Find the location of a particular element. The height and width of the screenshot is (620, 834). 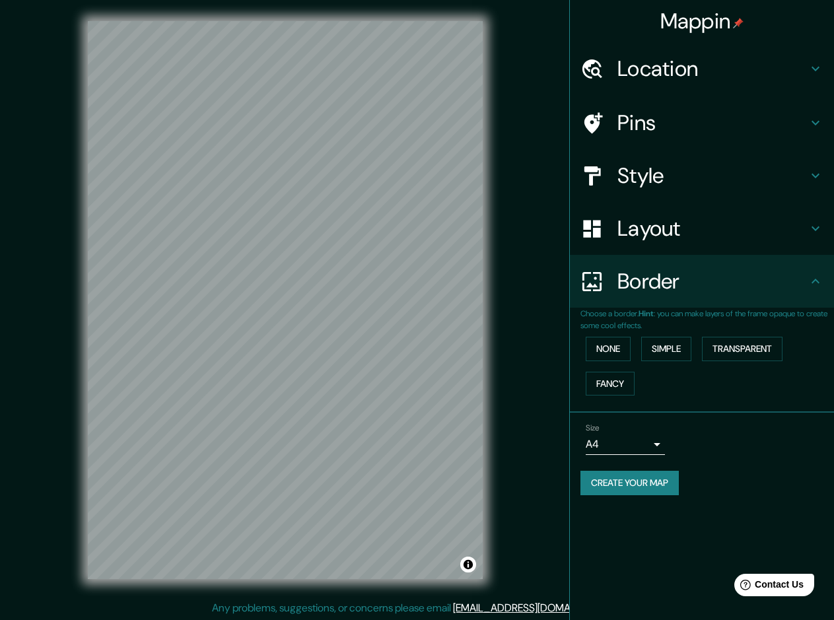

canvas: Map is located at coordinates (285, 300).